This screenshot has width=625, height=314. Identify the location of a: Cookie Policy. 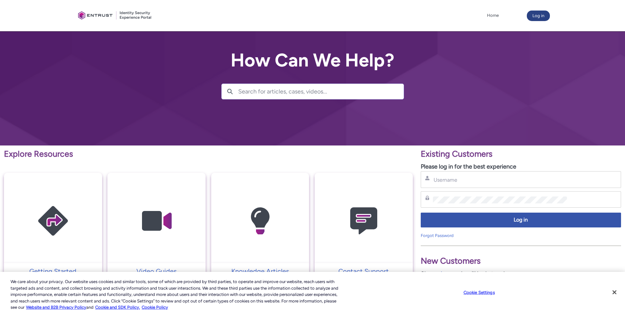
(155, 308).